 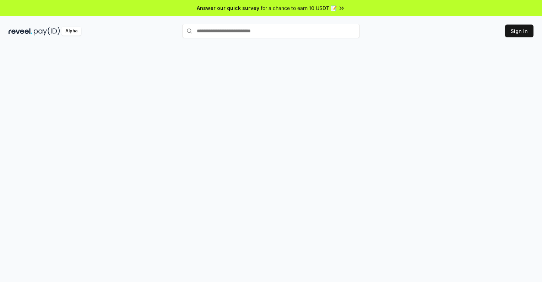 What do you see at coordinates (20, 31) in the screenshot?
I see `img: reveel_dark` at bounding box center [20, 31].